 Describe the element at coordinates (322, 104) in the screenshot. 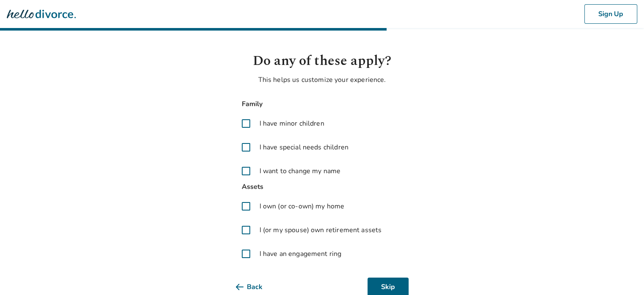

I see `span: Family` at that location.